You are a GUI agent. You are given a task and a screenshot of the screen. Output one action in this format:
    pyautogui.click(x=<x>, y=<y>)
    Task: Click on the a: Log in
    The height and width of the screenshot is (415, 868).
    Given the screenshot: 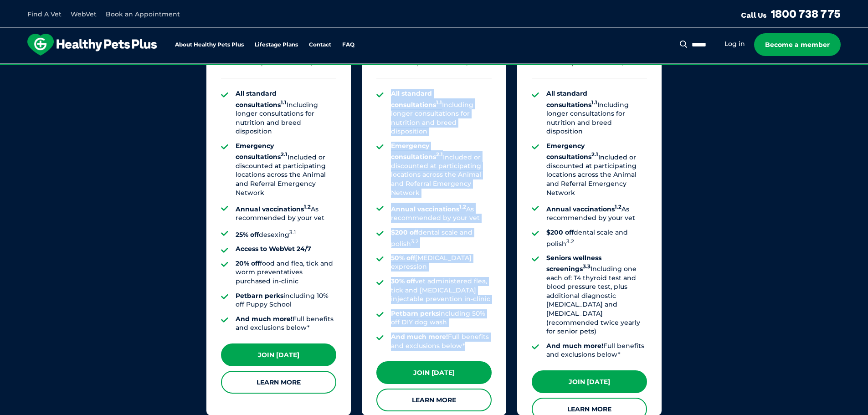 What is the action you would take?
    pyautogui.click(x=734, y=44)
    